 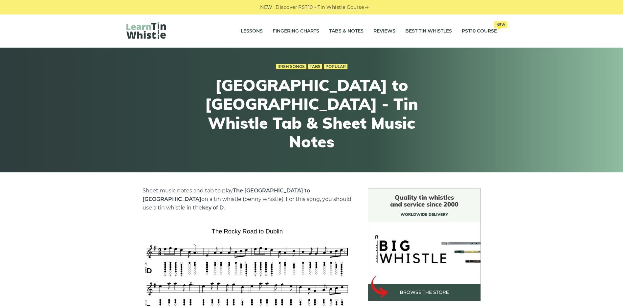 What do you see at coordinates (146, 30) in the screenshot?
I see `img: LearnTinWhistle.com` at bounding box center [146, 30].